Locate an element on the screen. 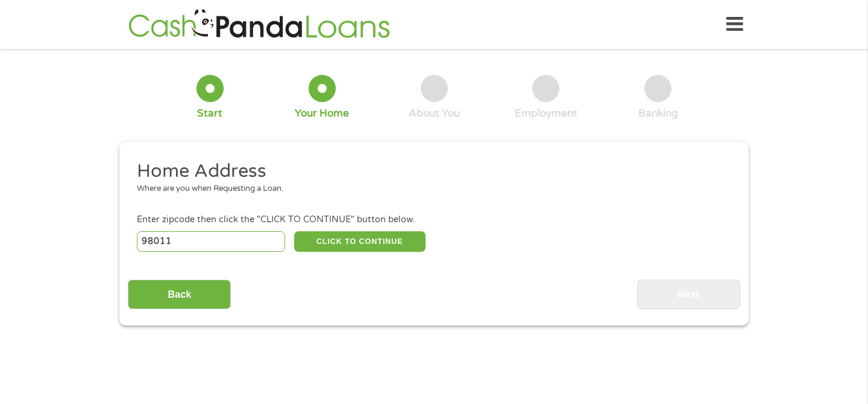  div: Banking is located at coordinates (659, 113).